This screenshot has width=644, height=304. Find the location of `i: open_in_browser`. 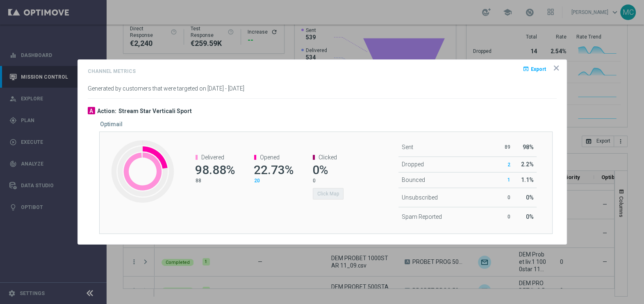

i: open_in_browser is located at coordinates (526, 69).